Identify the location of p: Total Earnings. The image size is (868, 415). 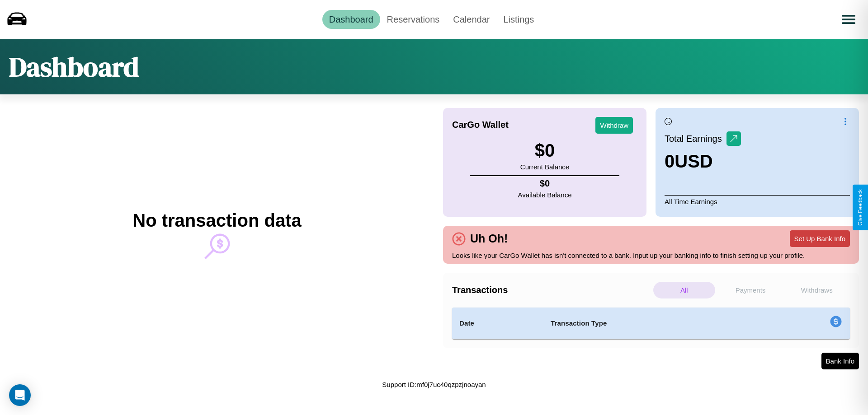
(695, 138).